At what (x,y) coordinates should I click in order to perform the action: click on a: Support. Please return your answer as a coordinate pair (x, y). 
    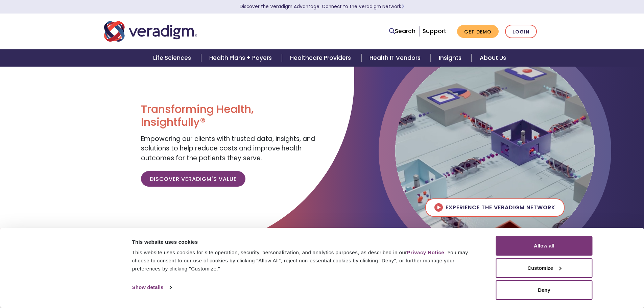
    Looking at the image, I should click on (435, 31).